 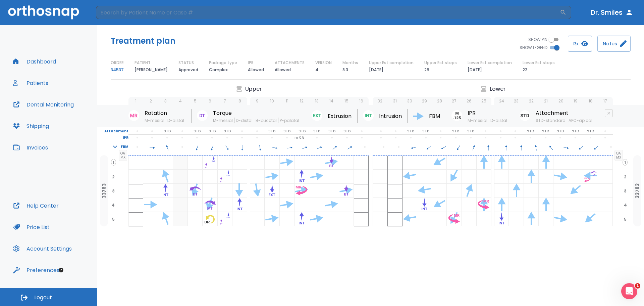 I want to click on button: Rx, so click(x=580, y=44).